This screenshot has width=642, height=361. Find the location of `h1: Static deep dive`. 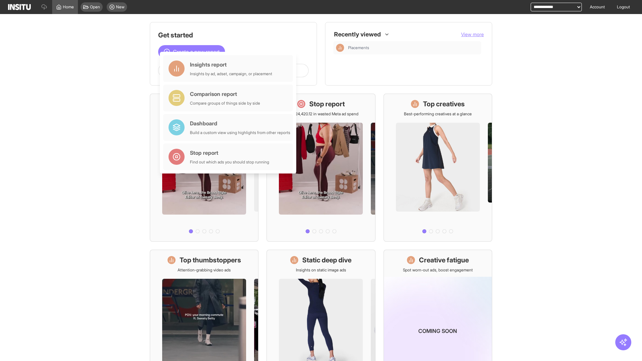

h1: Static deep dive is located at coordinates (326, 260).